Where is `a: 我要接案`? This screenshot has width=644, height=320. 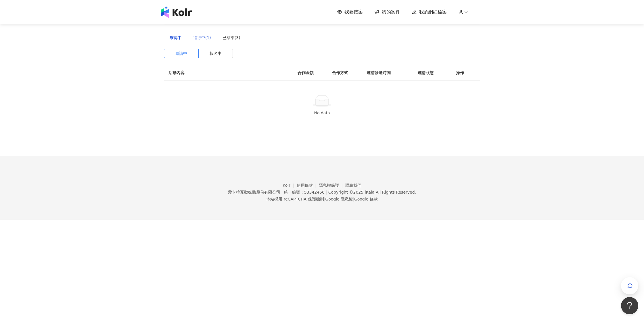
a: 我要接案 is located at coordinates (350, 12).